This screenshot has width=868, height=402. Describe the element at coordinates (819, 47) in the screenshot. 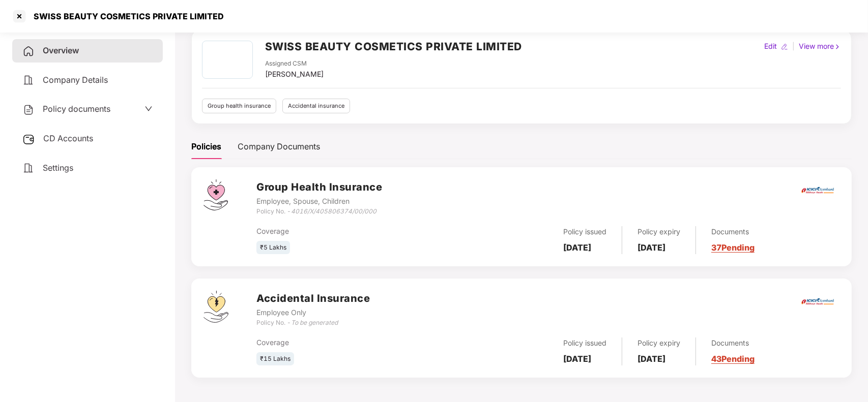

I see `div: View more` at that location.